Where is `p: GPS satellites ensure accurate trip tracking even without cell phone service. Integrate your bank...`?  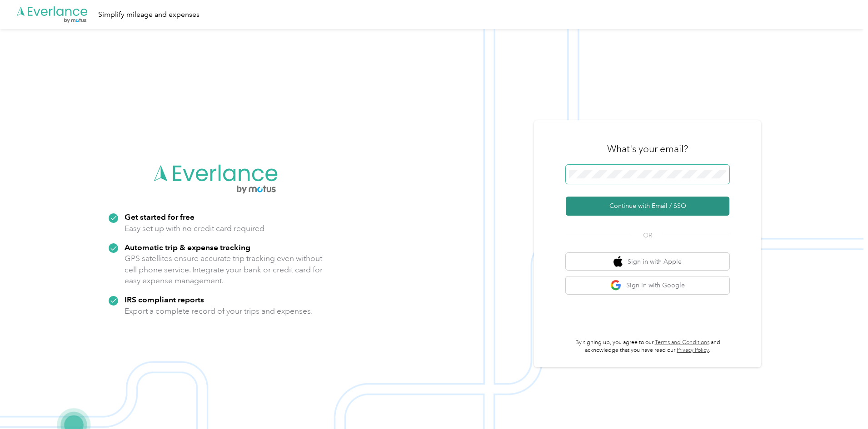
p: GPS satellites ensure accurate trip tracking even without cell phone service. Integrate your bank... is located at coordinates (224, 270).